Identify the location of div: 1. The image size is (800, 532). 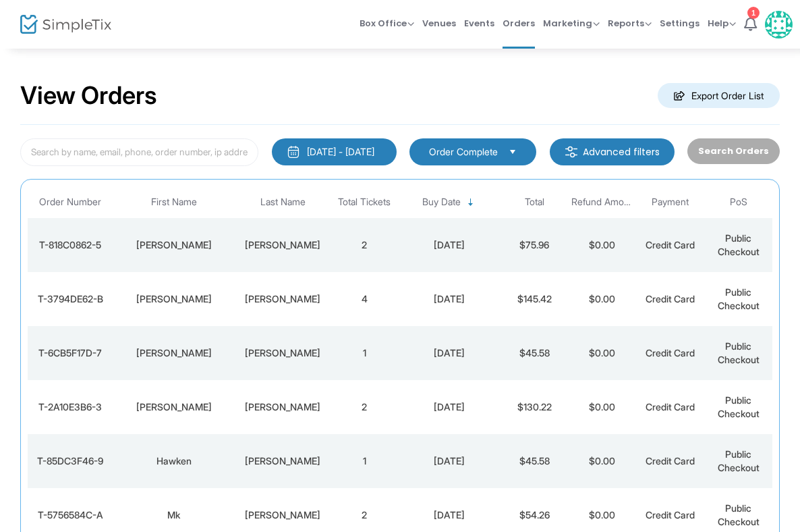
(753, 13).